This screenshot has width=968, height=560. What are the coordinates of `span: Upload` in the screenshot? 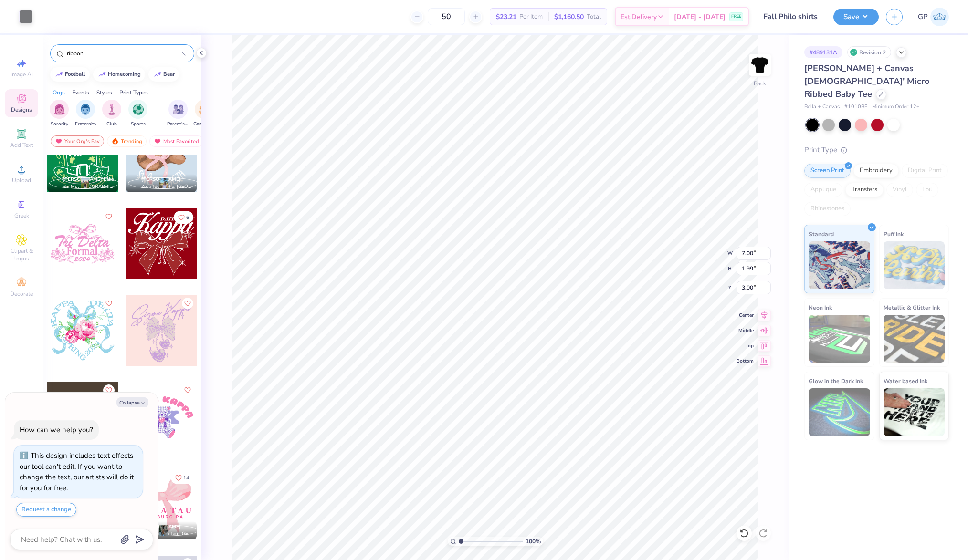 It's located at (21, 180).